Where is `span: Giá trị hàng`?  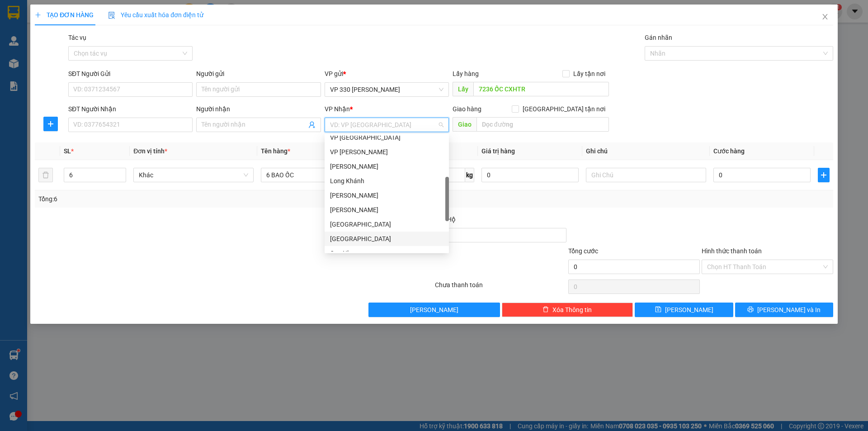 span: Giá trị hàng is located at coordinates (498, 151).